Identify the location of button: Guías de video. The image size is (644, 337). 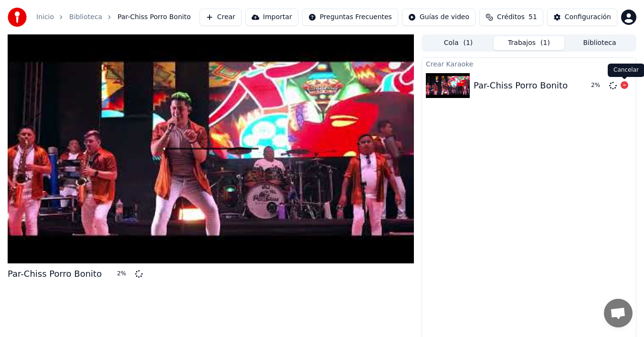
(439, 17).